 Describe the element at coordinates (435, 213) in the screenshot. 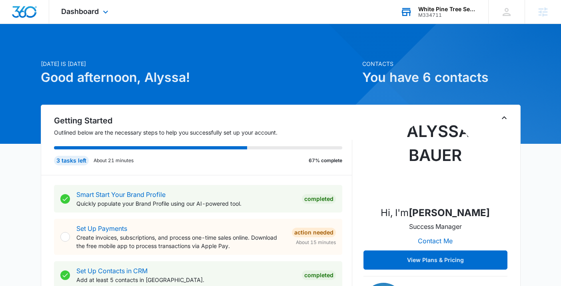

I see `p: Hi, I'm` at that location.